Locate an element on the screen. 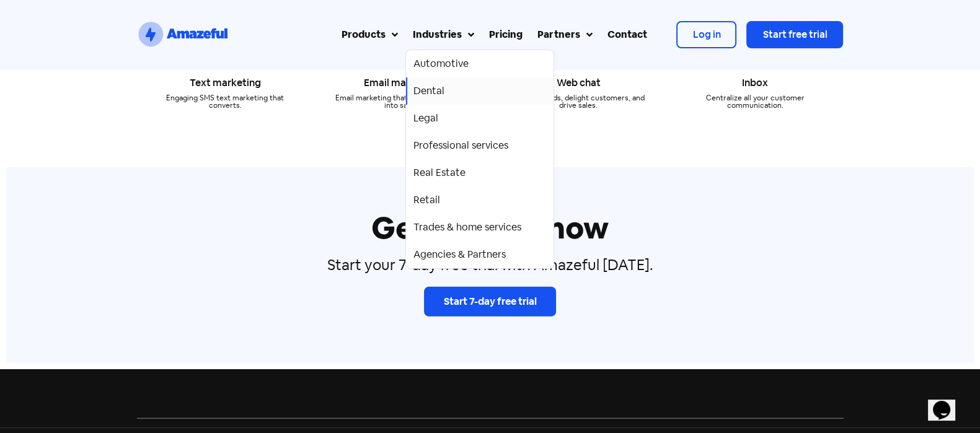  a: Web chat Capture leads, delight customers, and drive sales. is located at coordinates (578, 78).